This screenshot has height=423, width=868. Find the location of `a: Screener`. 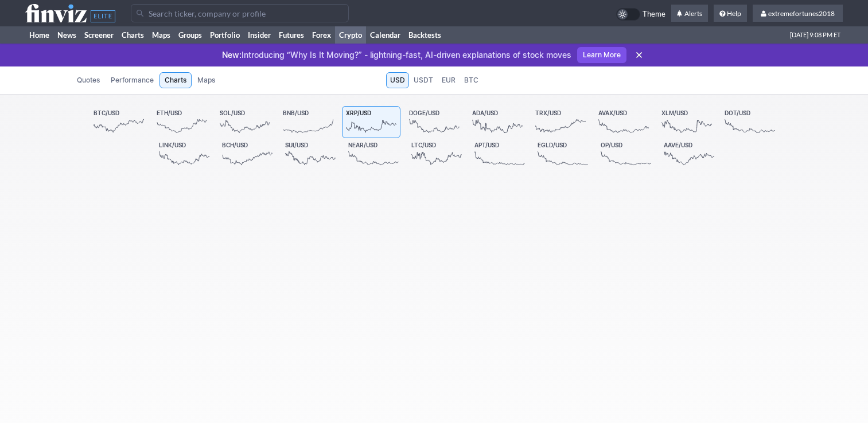

a: Screener is located at coordinates (99, 35).